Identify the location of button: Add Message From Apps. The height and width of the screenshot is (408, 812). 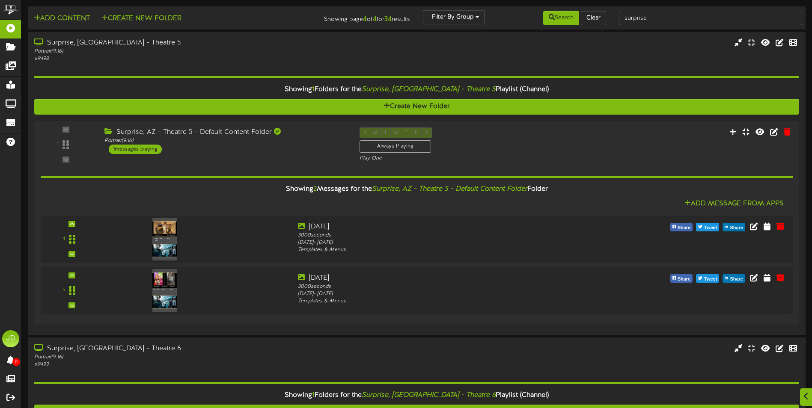
(734, 204).